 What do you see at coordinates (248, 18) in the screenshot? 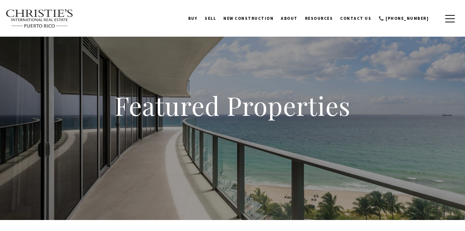
I see `a: New Construction` at bounding box center [248, 18].